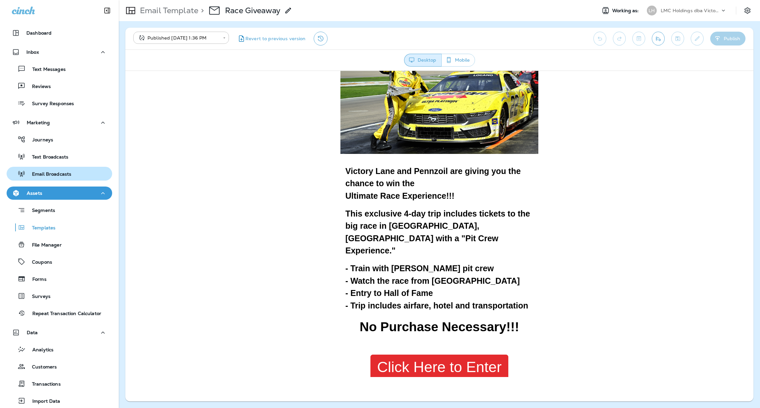 The height and width of the screenshot is (408, 760). What do you see at coordinates (59, 33) in the screenshot?
I see `button: Dashboard` at bounding box center [59, 33].